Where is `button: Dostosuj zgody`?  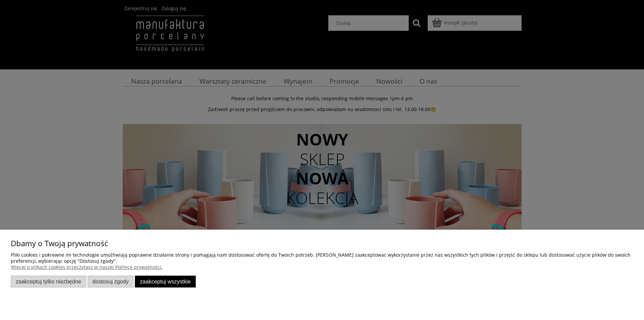 button: Dostosuj zgody is located at coordinates (110, 281).